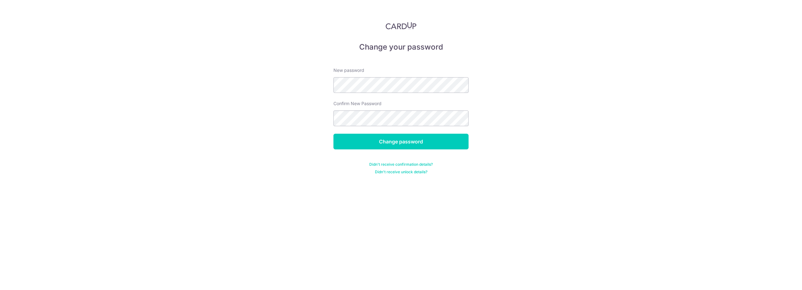 The image size is (802, 290). Describe the element at coordinates (401, 26) in the screenshot. I see `img: CardUp Logo` at that location.